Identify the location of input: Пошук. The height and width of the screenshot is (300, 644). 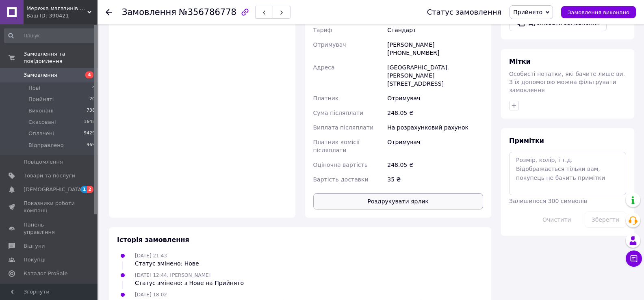
(50, 36).